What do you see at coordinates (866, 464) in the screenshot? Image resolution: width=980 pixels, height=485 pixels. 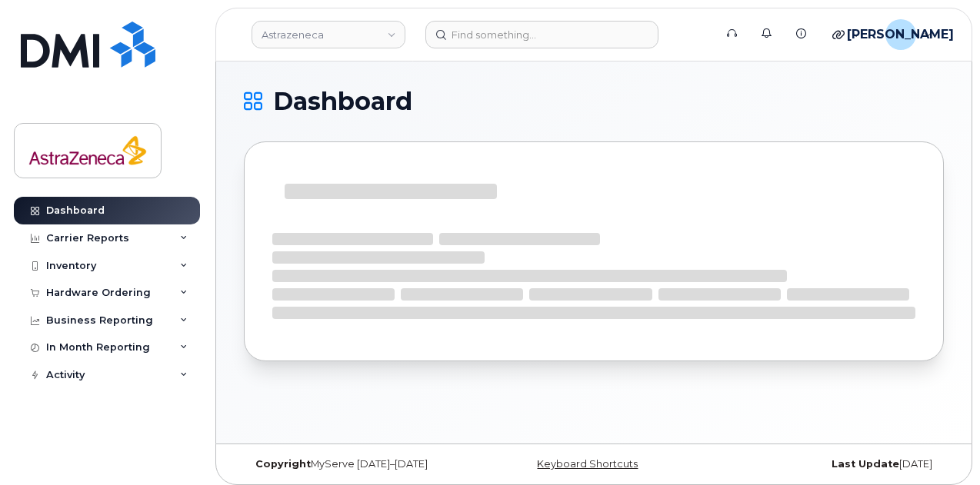 I see `strong: Last Update` at bounding box center [866, 464].